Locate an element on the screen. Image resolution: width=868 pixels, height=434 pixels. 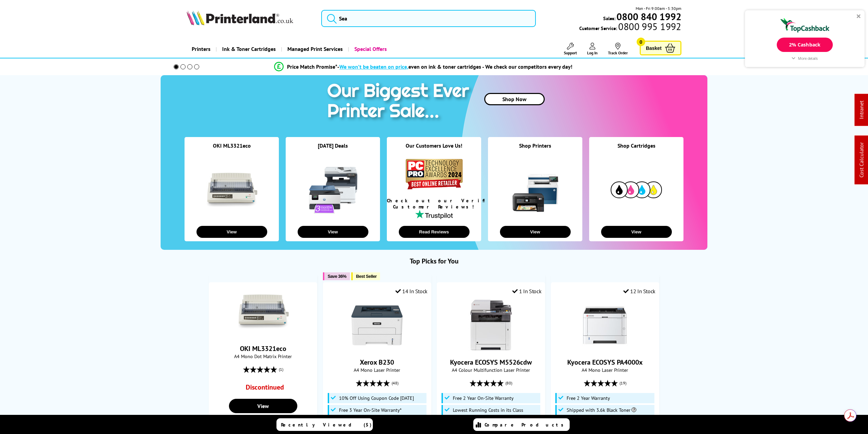
li: modal_Promise is located at coordinates (423, 67).